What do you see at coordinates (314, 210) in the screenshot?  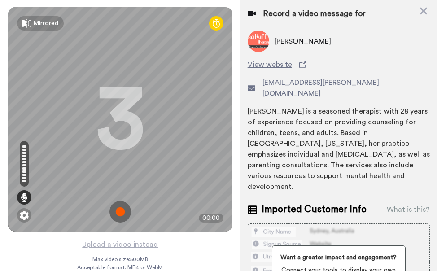 I see `span: Imported Customer Info` at bounding box center [314, 210].